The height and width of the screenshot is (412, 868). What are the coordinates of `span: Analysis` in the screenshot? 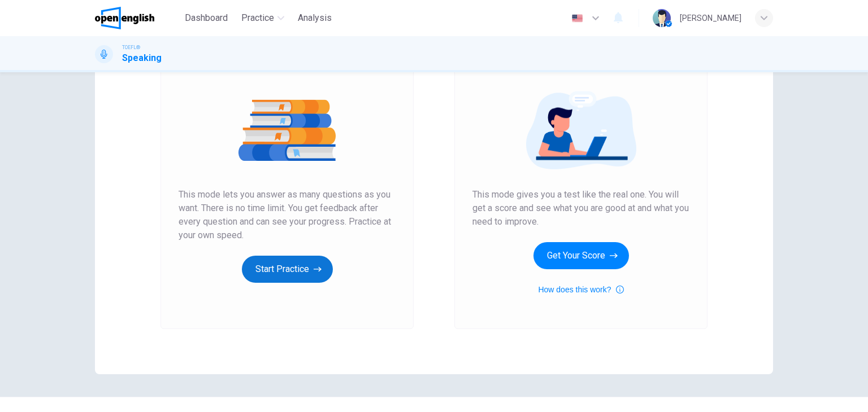 It's located at (315, 18).